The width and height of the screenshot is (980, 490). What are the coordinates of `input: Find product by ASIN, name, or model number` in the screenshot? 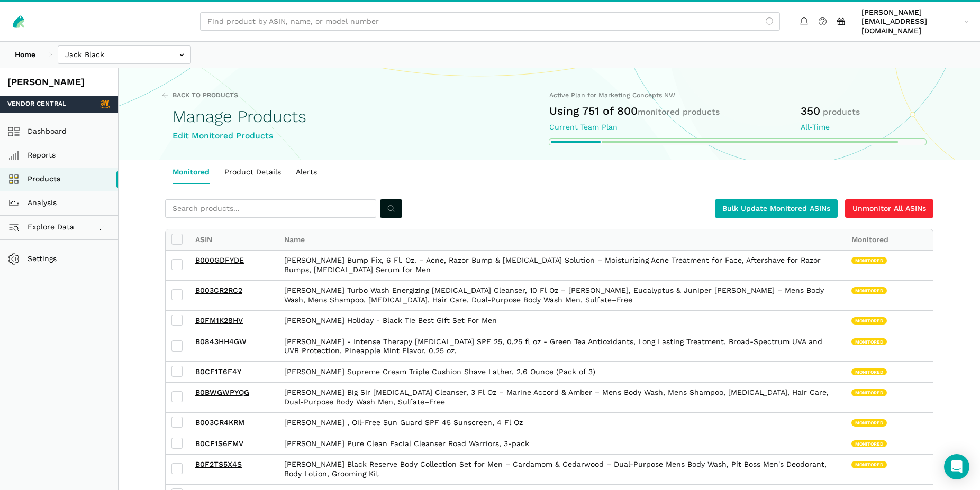 It's located at (490, 21).